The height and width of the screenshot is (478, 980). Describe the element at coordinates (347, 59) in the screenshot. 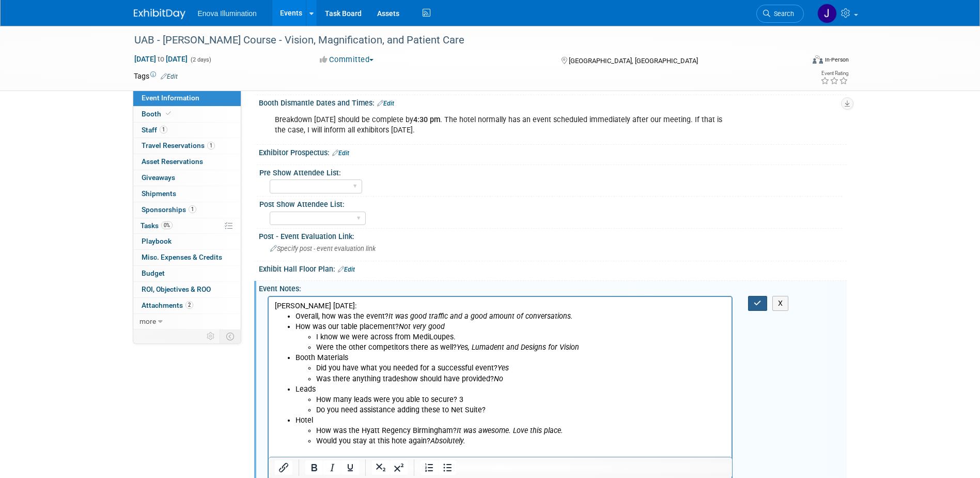

I see `button: Committed` at that location.